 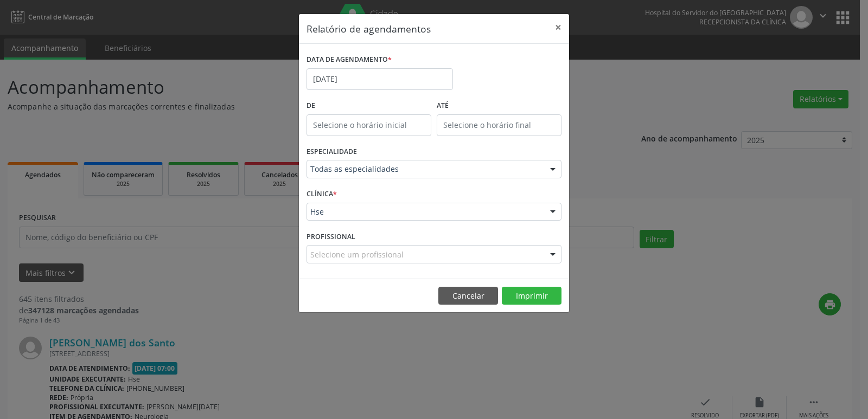 What do you see at coordinates (558, 27) in the screenshot?
I see `button: Close` at bounding box center [558, 27].